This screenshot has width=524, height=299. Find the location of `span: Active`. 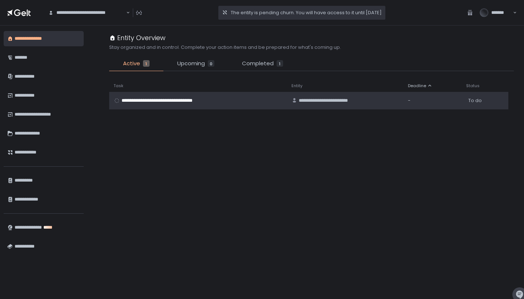

span: Active is located at coordinates (131, 63).